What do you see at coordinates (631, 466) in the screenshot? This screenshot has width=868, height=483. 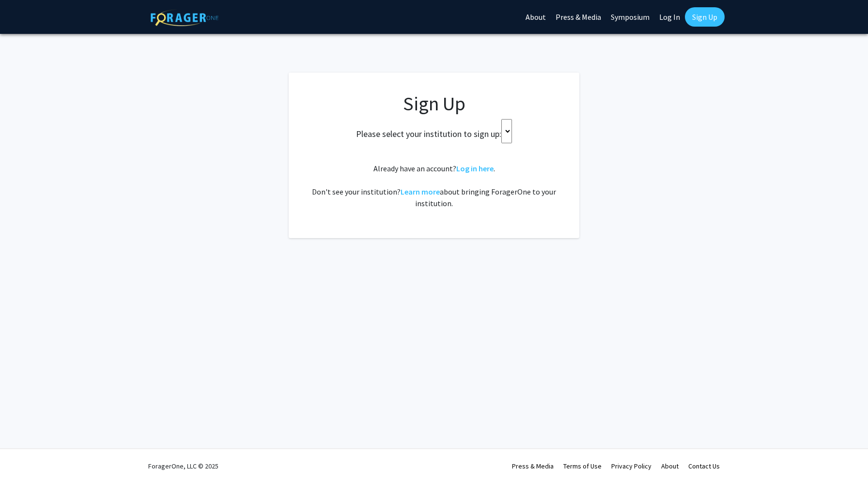 I see `a: Privacy Policy` at bounding box center [631, 466].